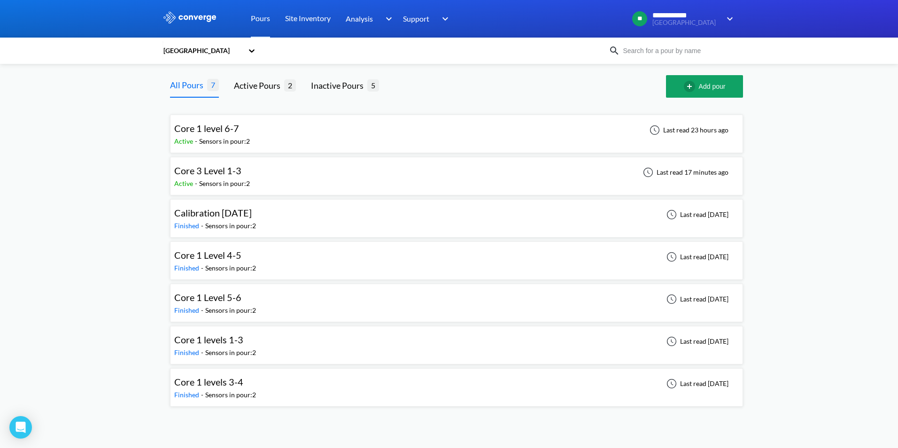 This screenshot has height=448, width=898. Describe the element at coordinates (208, 382) in the screenshot. I see `span: Core 1 levels 3-4` at that location.